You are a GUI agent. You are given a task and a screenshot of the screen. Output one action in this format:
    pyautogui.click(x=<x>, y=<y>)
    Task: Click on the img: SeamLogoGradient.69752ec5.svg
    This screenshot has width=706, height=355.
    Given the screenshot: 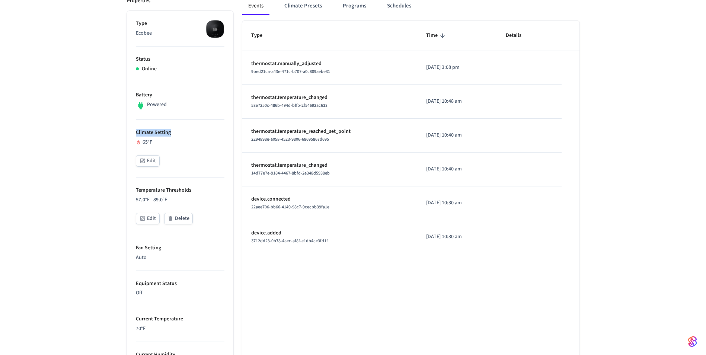 What is the action you would take?
    pyautogui.click(x=693, y=342)
    